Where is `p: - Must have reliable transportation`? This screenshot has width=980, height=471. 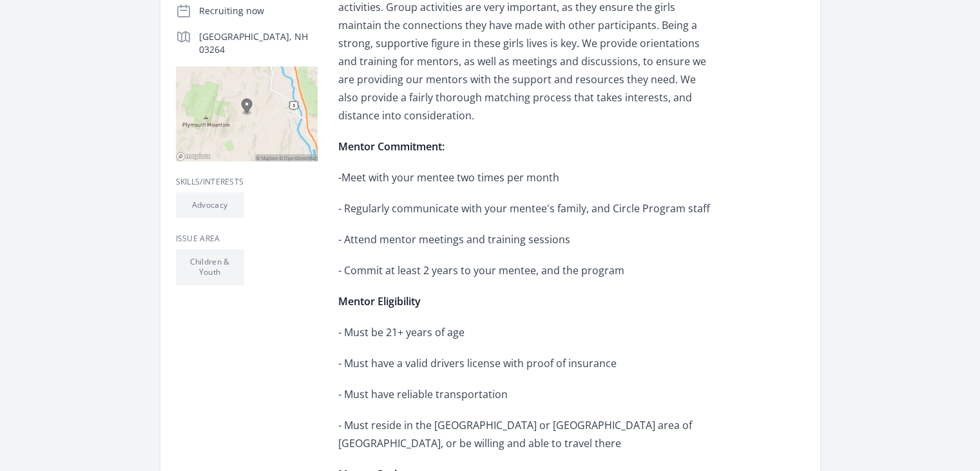 p: - Must have reliable transportation is located at coordinates (526, 394).